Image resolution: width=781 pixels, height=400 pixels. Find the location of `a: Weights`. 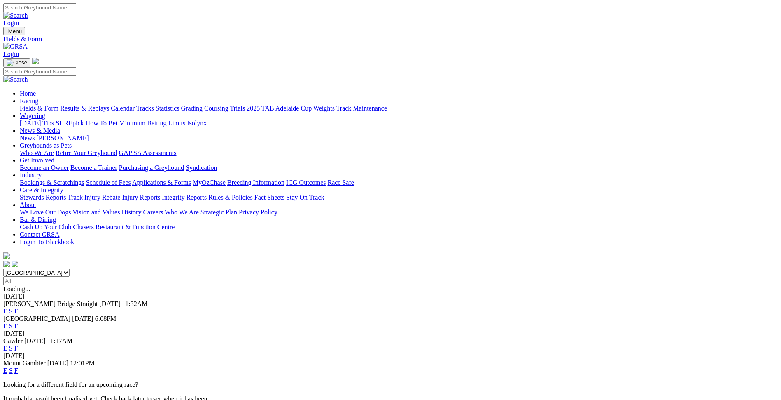

a: Weights is located at coordinates (324, 108).